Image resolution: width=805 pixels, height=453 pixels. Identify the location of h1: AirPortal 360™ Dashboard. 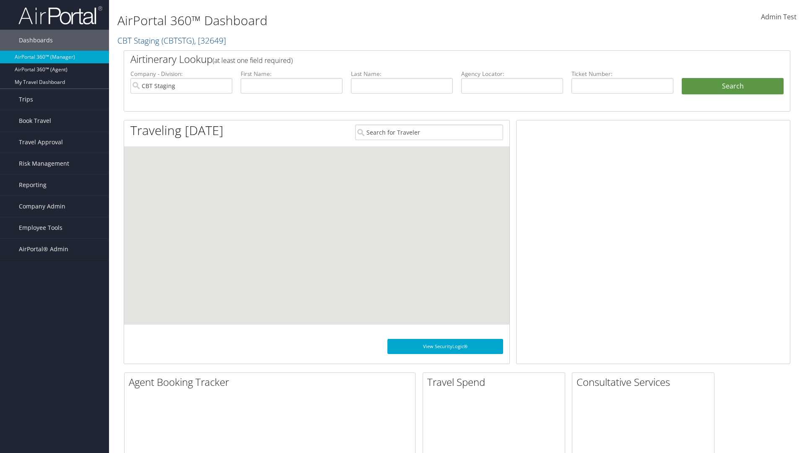
(344, 21).